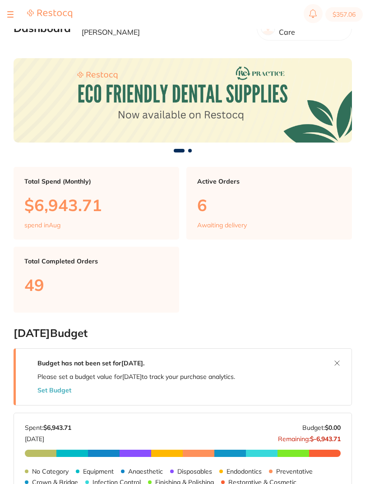  Describe the element at coordinates (311, 28) in the screenshot. I see `p: Riviera Dental Care` at that location.